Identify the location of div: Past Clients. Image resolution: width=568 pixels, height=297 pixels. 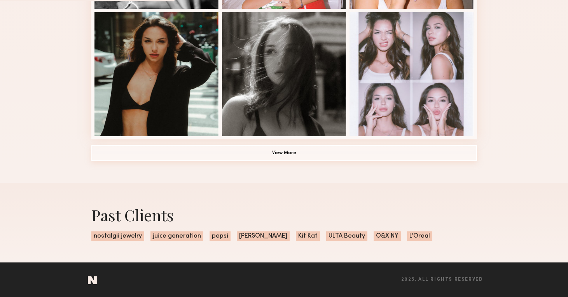
(284, 215).